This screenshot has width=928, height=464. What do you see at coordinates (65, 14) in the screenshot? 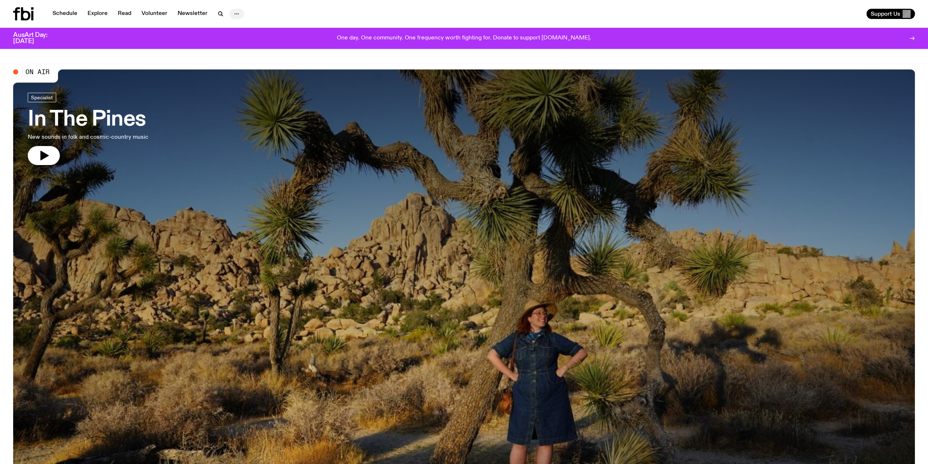
I see `a: Schedule` at bounding box center [65, 14].